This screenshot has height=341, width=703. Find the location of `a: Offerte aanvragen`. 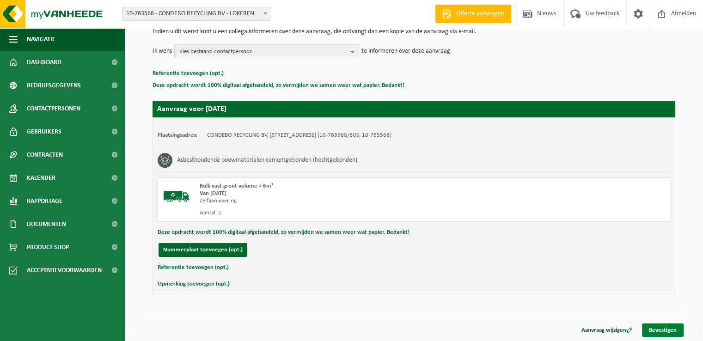

a: Offerte aanvragen is located at coordinates (473, 14).